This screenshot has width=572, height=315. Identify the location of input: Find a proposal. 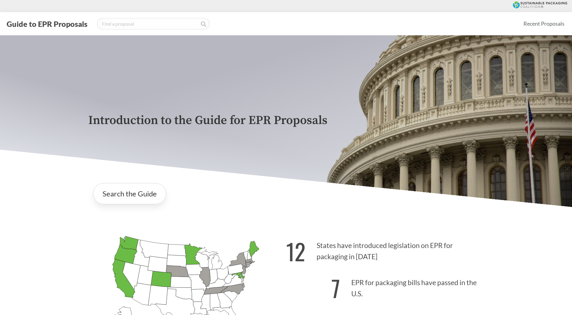
(153, 24).